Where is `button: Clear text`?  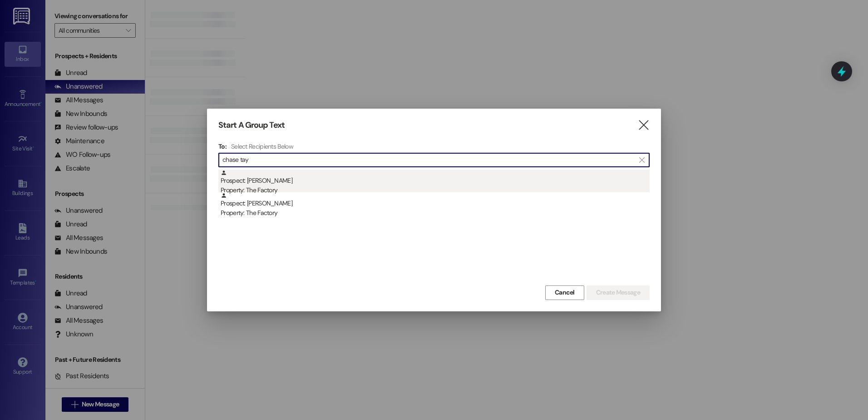
button: Clear text is located at coordinates (641, 160).